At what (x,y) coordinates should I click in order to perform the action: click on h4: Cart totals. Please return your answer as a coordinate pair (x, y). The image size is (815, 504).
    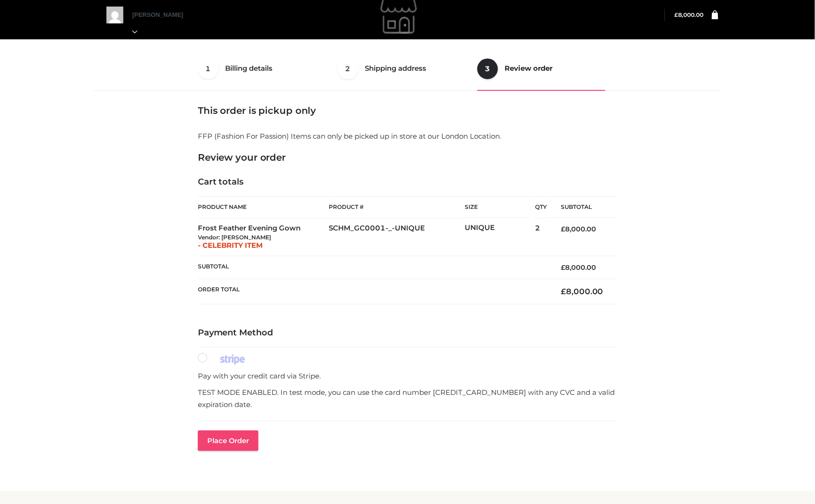
    Looking at the image, I should click on (407, 183).